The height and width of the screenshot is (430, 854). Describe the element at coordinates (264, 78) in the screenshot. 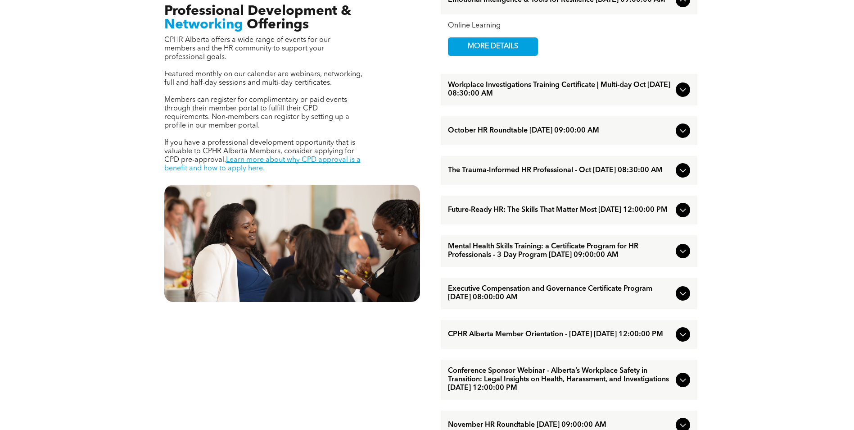

I see `span: Featured monthly on our calendar are webinars, networking, full and half-day sessions and multi-d...` at that location.